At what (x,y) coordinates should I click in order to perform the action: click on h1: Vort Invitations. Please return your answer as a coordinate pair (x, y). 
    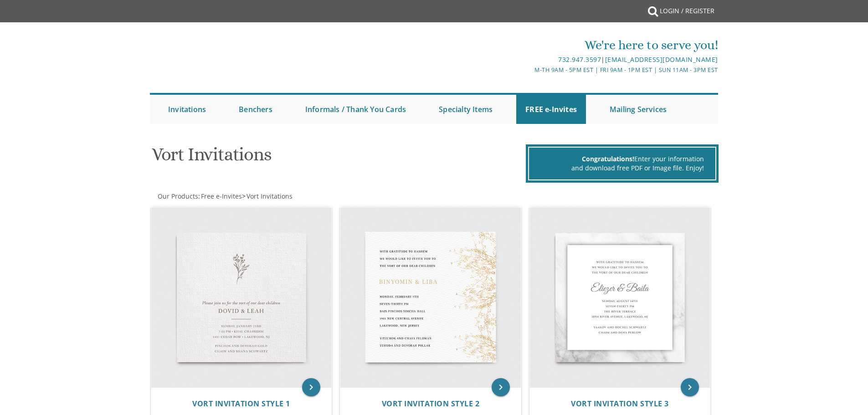
    Looking at the image, I should click on (338, 158).